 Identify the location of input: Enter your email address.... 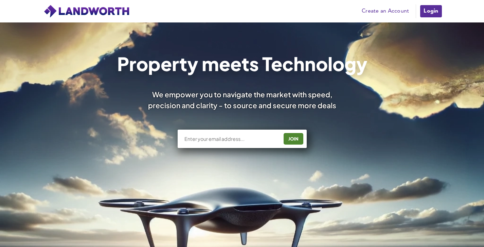
(231, 139).